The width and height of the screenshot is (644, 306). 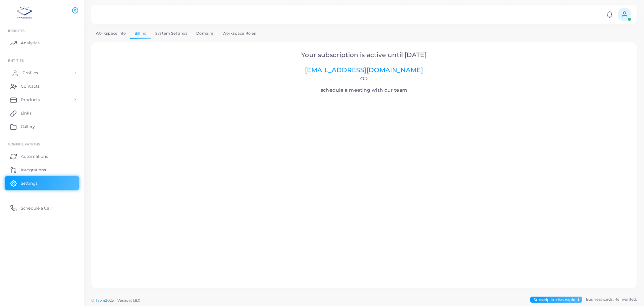 I want to click on a: Automations, so click(x=42, y=156).